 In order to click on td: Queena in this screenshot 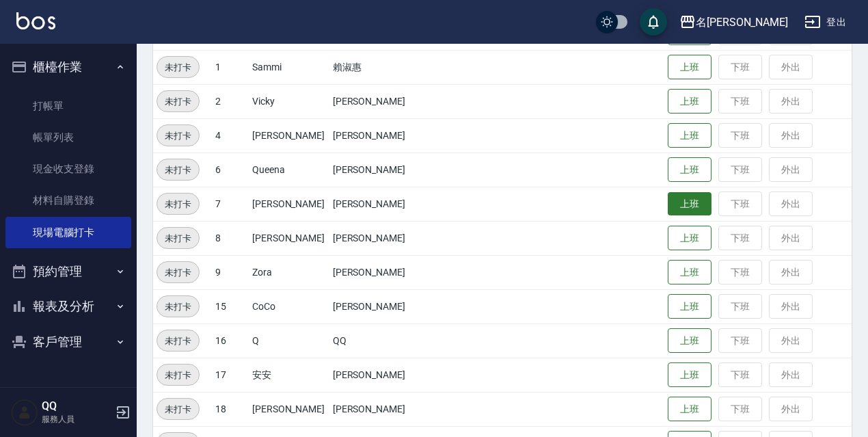, I will do `click(289, 169)`.